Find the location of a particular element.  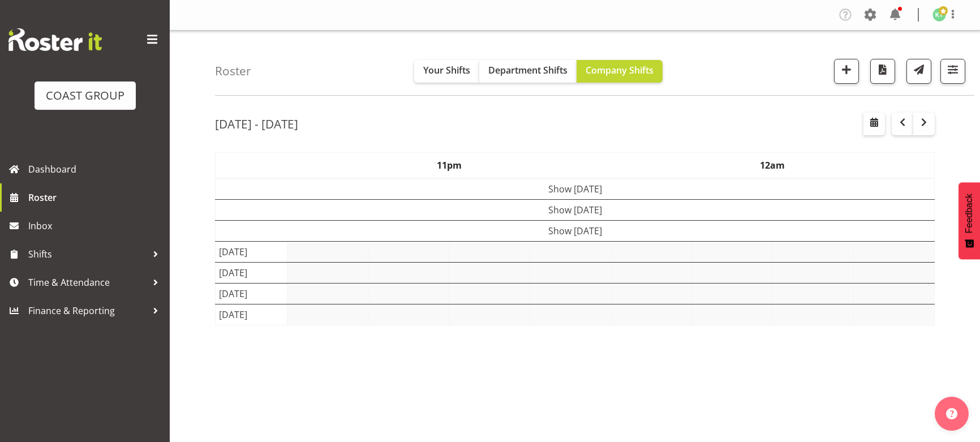

span: Roster is located at coordinates (96, 197).